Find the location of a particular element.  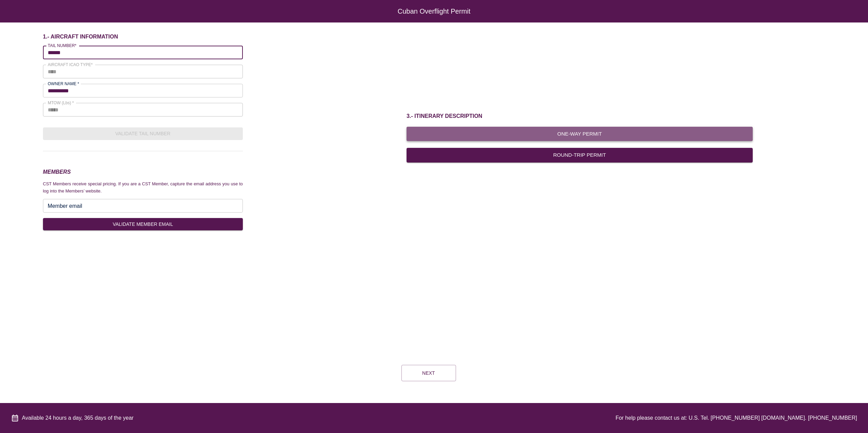

h6: 1.- AIRCRAFT INFORMATION is located at coordinates (143, 37).